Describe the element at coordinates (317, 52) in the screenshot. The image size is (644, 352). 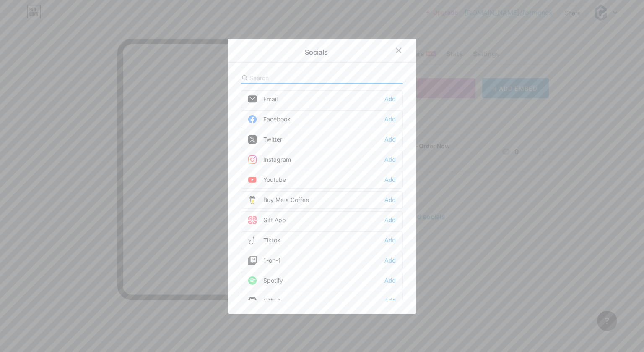
I see `div: Socials` at that location.